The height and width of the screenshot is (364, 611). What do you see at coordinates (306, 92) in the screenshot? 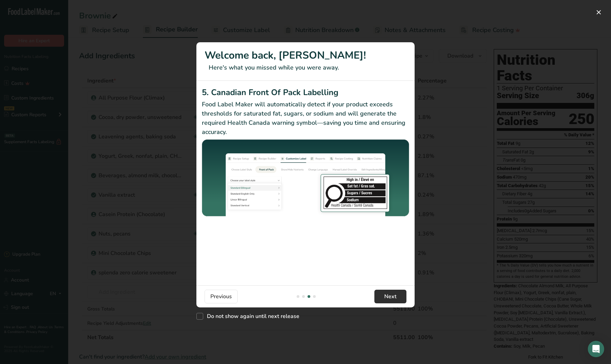
I see `h2: 5. Canadian Front Of Pack Labelling` at bounding box center [306, 92].